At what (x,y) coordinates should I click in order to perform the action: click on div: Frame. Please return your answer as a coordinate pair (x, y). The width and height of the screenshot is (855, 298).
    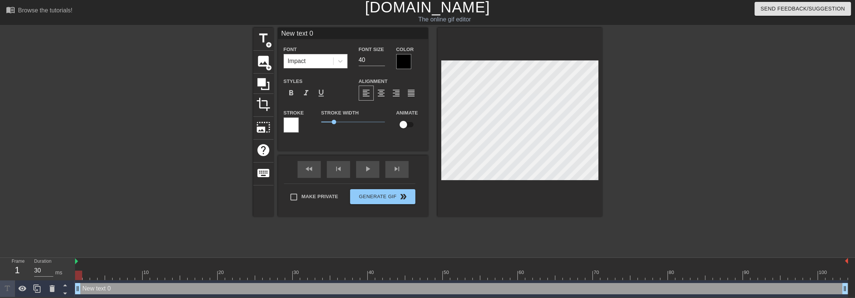
    Looking at the image, I should click on (17, 269).